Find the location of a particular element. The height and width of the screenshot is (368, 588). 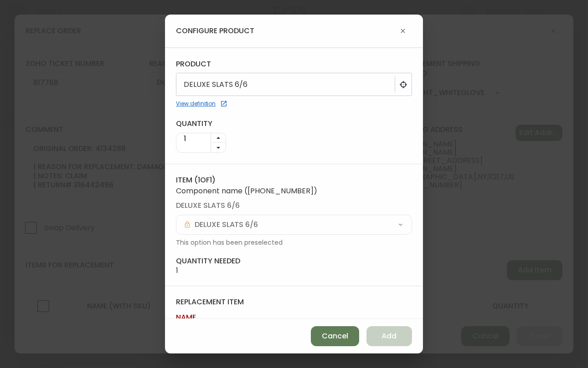

button: Cancel is located at coordinates (335, 336).